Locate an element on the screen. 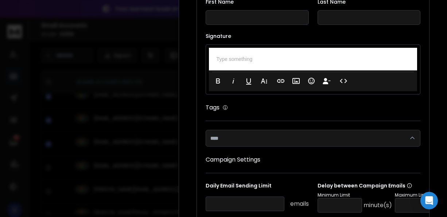 The image size is (447, 217). button: More Text is located at coordinates (264, 81).